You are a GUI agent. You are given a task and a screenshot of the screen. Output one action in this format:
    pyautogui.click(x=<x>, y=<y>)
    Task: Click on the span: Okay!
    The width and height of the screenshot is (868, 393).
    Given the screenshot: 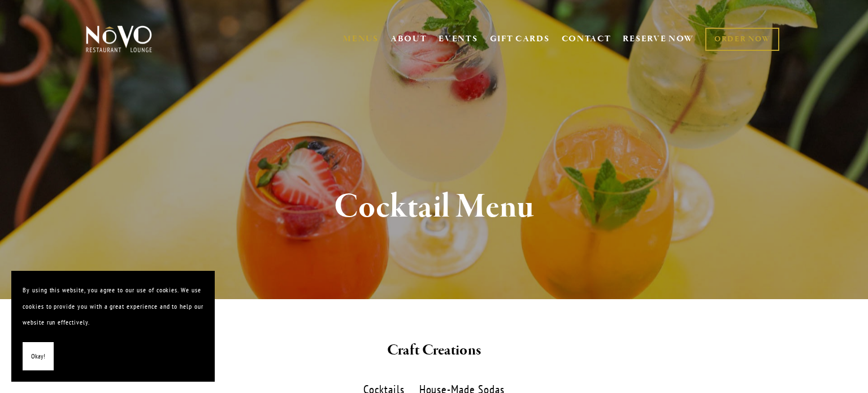 What is the action you would take?
    pyautogui.click(x=38, y=356)
    